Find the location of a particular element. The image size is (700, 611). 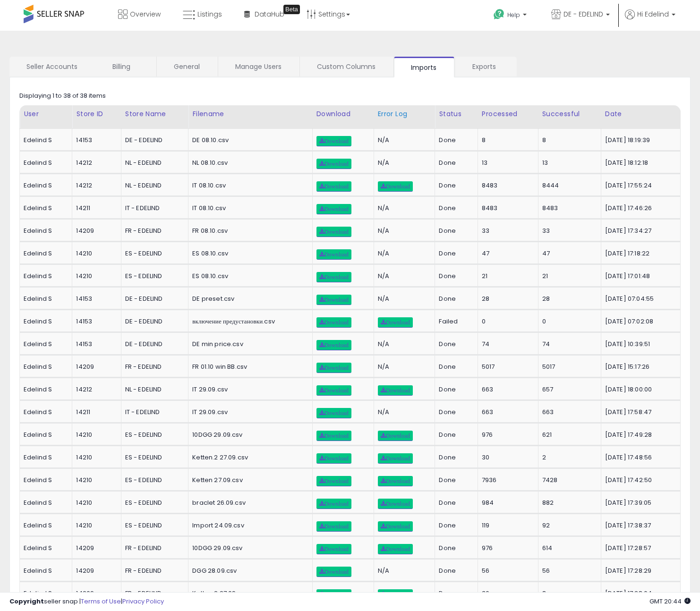

div: 663 is located at coordinates (506, 390).